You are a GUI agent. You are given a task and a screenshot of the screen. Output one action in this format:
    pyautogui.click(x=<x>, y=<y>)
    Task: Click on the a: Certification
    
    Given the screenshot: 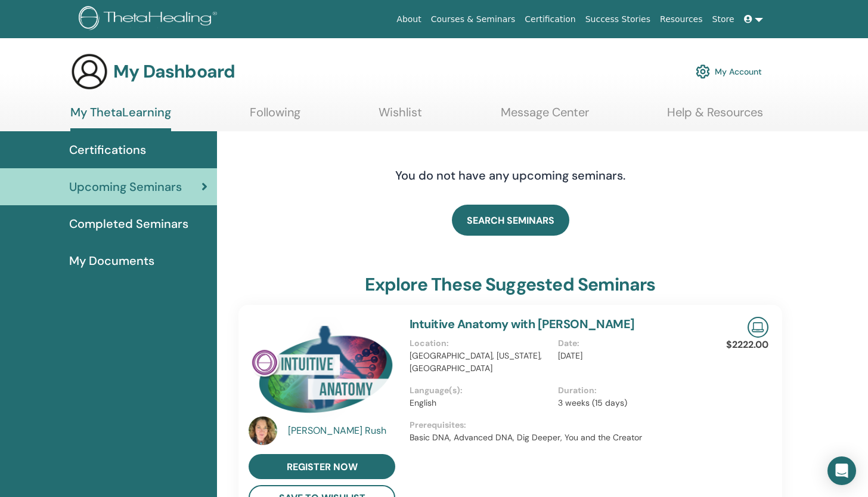 What is the action you would take?
    pyautogui.click(x=549, y=19)
    